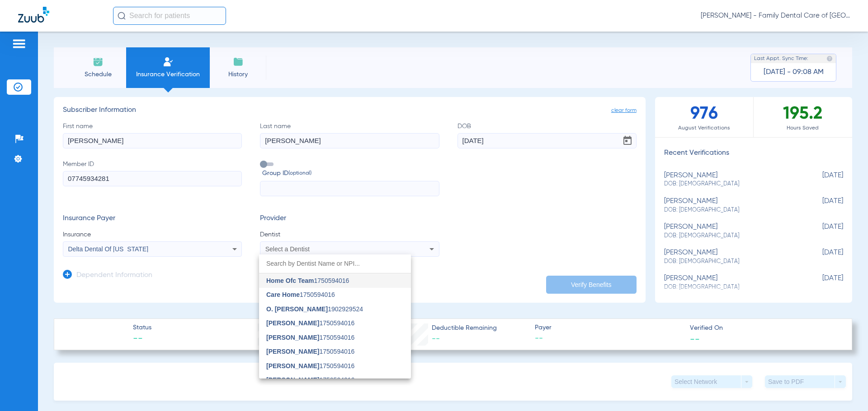 This screenshot has width=868, height=411. Describe the element at coordinates (335, 263) in the screenshot. I see `input: dropdown search` at that location.